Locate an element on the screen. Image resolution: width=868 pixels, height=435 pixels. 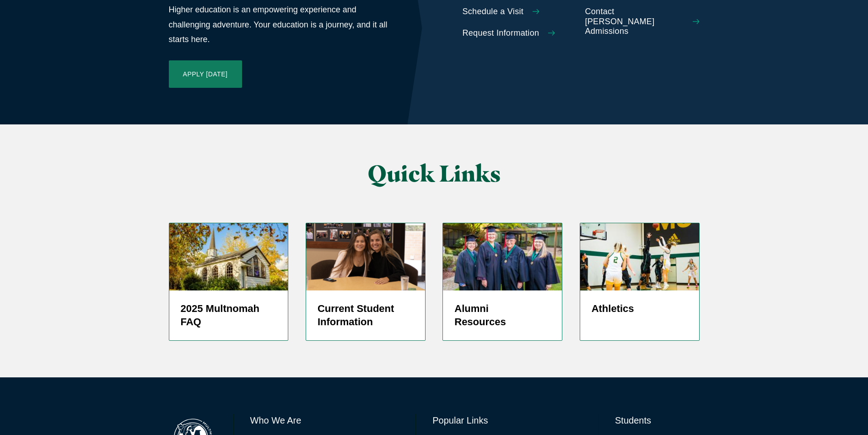
p: Higher education is an empowering experience and challenging adventure. Your education is a journ... is located at coordinates (279, 24).